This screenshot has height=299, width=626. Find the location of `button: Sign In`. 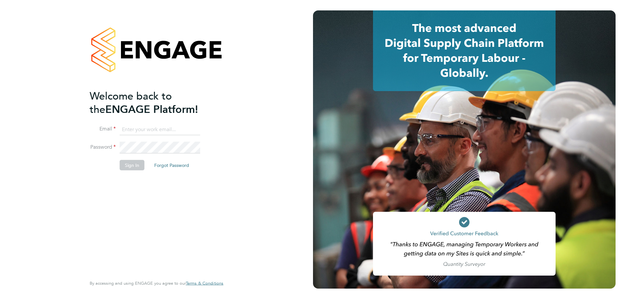

button: Sign In is located at coordinates (132, 166).